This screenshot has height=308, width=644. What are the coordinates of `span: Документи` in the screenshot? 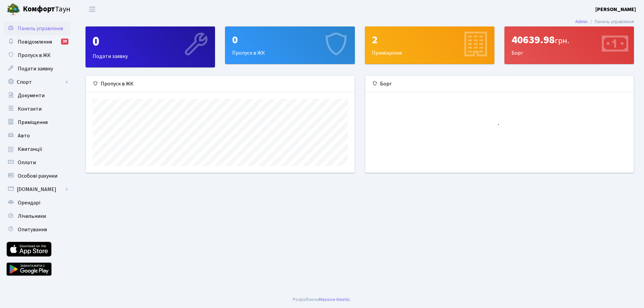 It's located at (31, 95).